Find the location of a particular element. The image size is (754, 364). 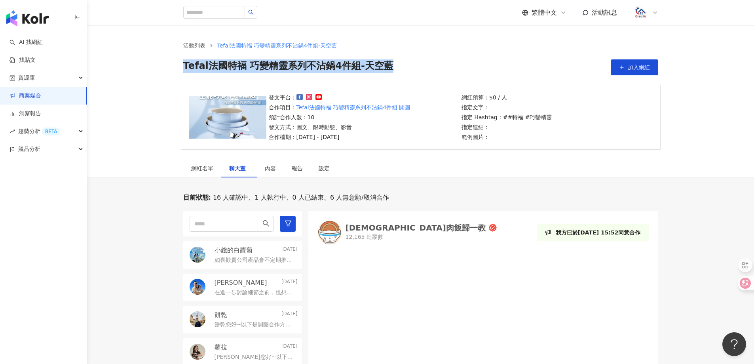

p: 網紅預算：$0 / 人 is located at coordinates (507, 97).